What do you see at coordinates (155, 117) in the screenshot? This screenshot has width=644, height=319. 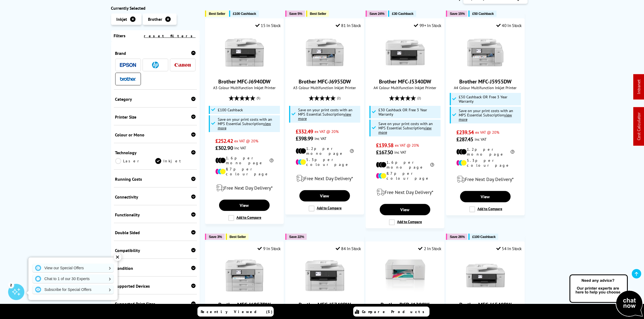 I see `div: Printer Size` at bounding box center [155, 117].